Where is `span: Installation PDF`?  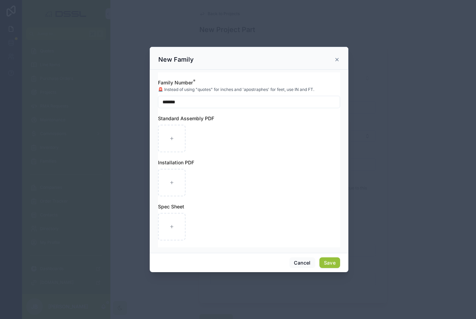 span: Installation PDF is located at coordinates (176, 162).